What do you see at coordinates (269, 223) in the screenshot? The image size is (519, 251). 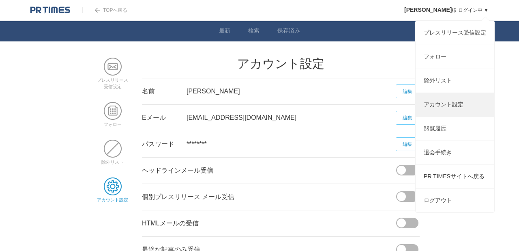 I see `div: HTMLメールの受信` at bounding box center [269, 223].